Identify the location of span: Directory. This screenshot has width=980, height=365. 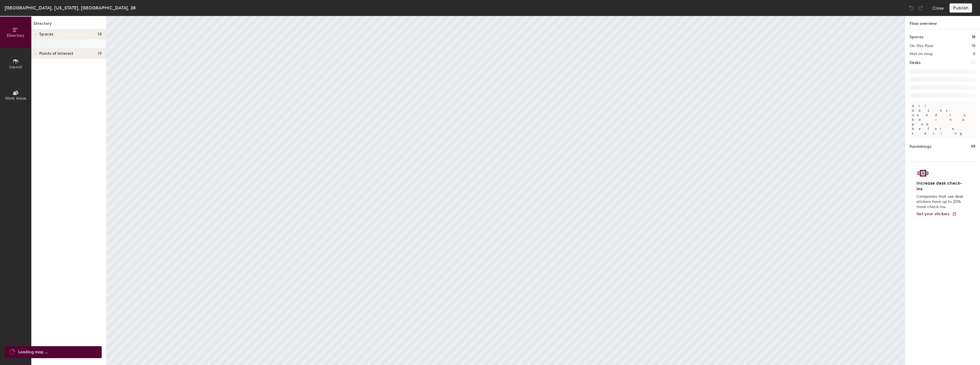
(15, 35).